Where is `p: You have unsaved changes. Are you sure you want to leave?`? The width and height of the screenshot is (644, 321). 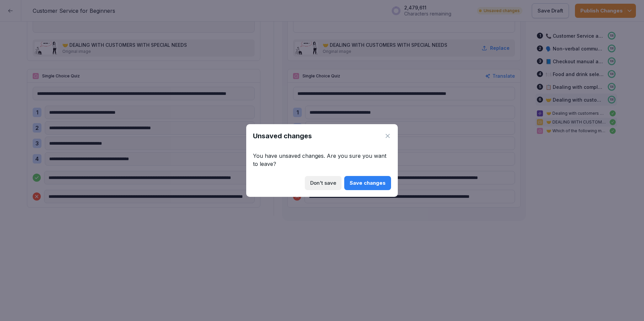
p: You have unsaved changes. Are you sure you want to leave? is located at coordinates (322, 160).